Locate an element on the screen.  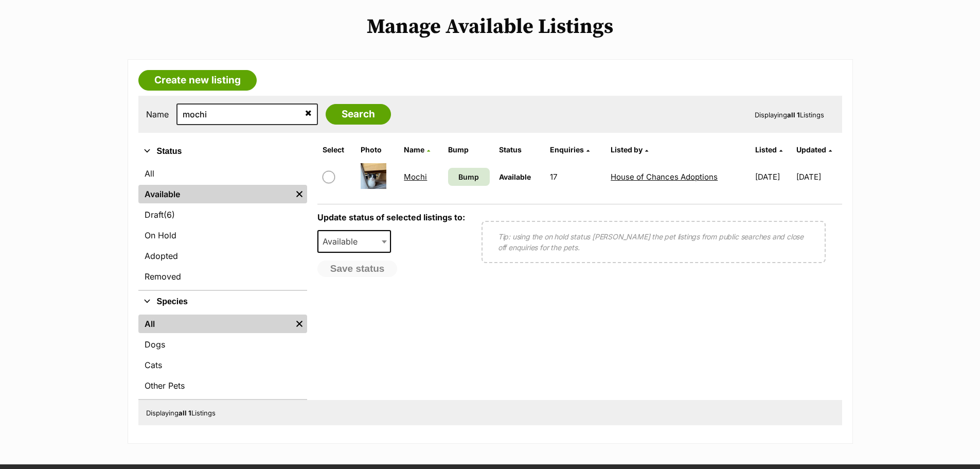
span: Listed is located at coordinates (766, 150).